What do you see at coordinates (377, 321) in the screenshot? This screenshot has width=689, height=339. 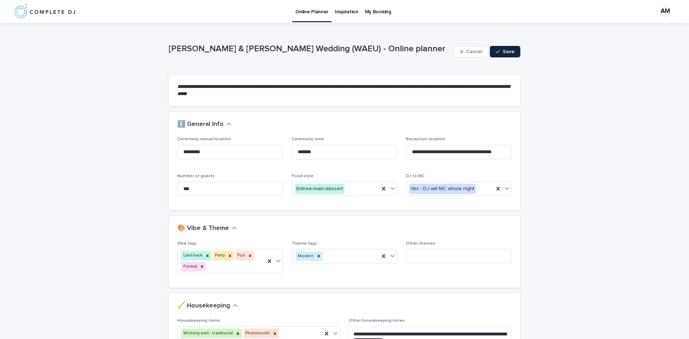 I see `span: Other housekeeping notes` at bounding box center [377, 321].